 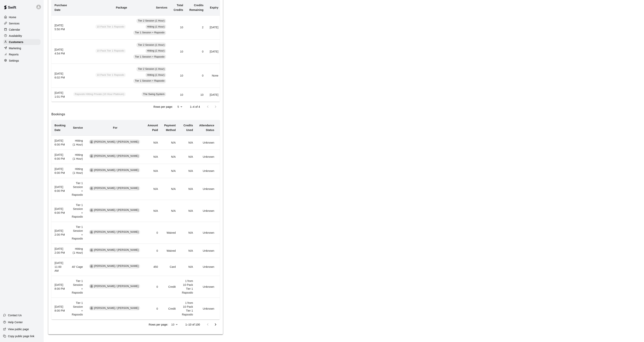 What do you see at coordinates (14, 29) in the screenshot?
I see `p: Calendar` at bounding box center [14, 29].